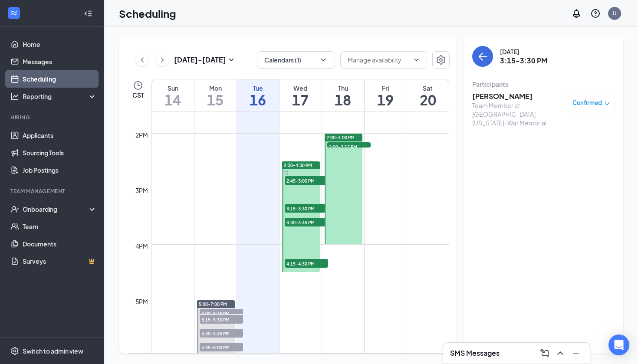  Describe the element at coordinates (52, 191) in the screenshot. I see `div: Team Management` at that location.